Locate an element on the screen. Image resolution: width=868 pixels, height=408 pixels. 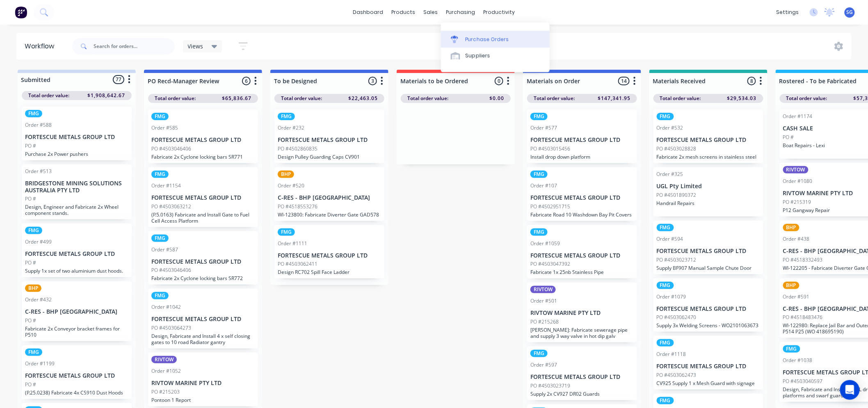
p: Design Pulley Guarding Caps CV901 is located at coordinates (329, 157).